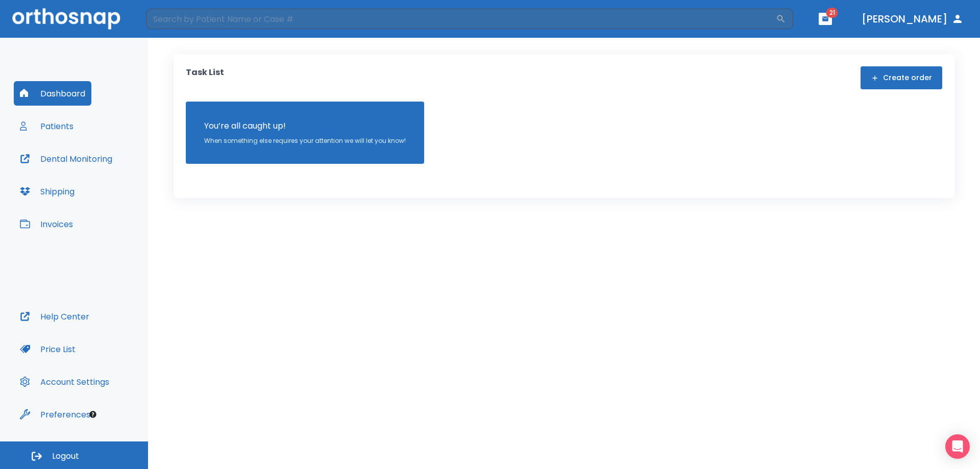 The width and height of the screenshot is (980, 469). What do you see at coordinates (65, 382) in the screenshot?
I see `button: Account Settings` at bounding box center [65, 382].